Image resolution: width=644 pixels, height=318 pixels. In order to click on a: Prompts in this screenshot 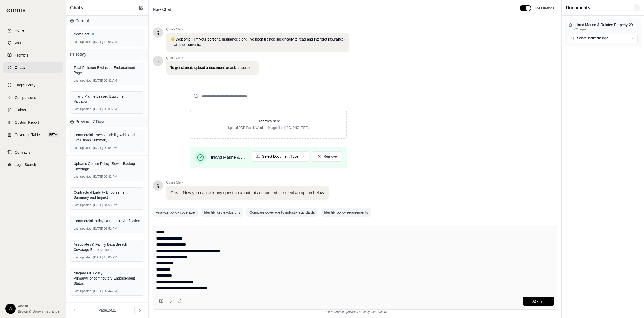, I will do `click(33, 55)`.